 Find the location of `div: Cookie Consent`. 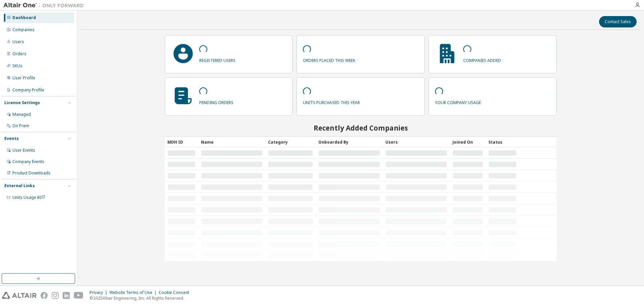

div: Cookie Consent is located at coordinates (176, 293).